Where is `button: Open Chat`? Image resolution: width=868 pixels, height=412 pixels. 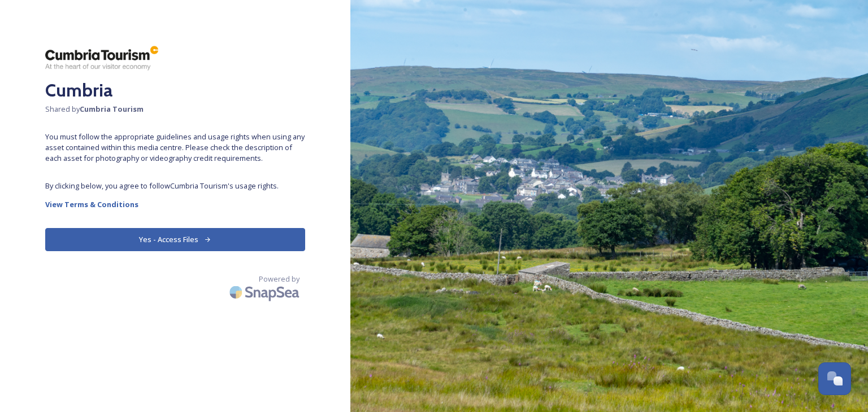
button: Open Chat is located at coordinates (835, 379).